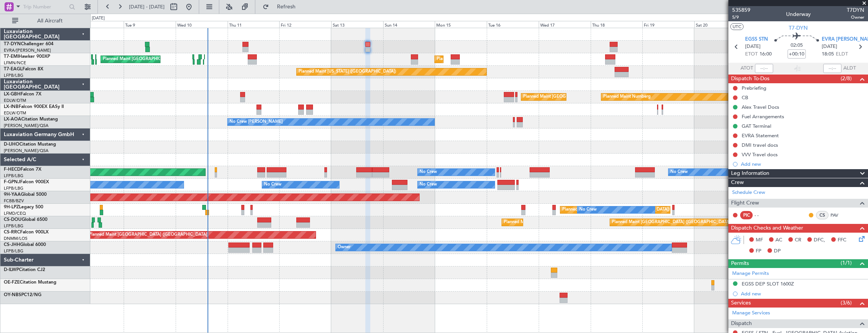 The width and height of the screenshot is (868, 333). I want to click on span: CS-JHH, so click(11, 244).